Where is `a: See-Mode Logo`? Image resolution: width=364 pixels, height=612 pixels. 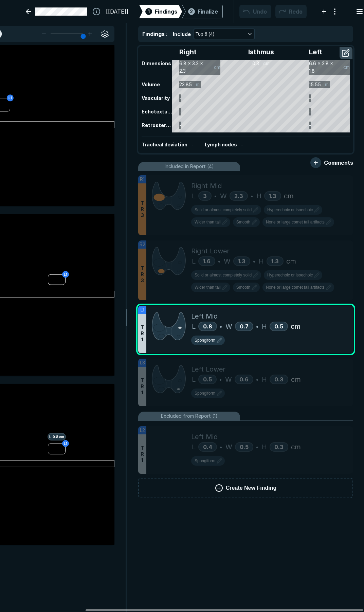
a: See-Mode Logo is located at coordinates (13, 12).